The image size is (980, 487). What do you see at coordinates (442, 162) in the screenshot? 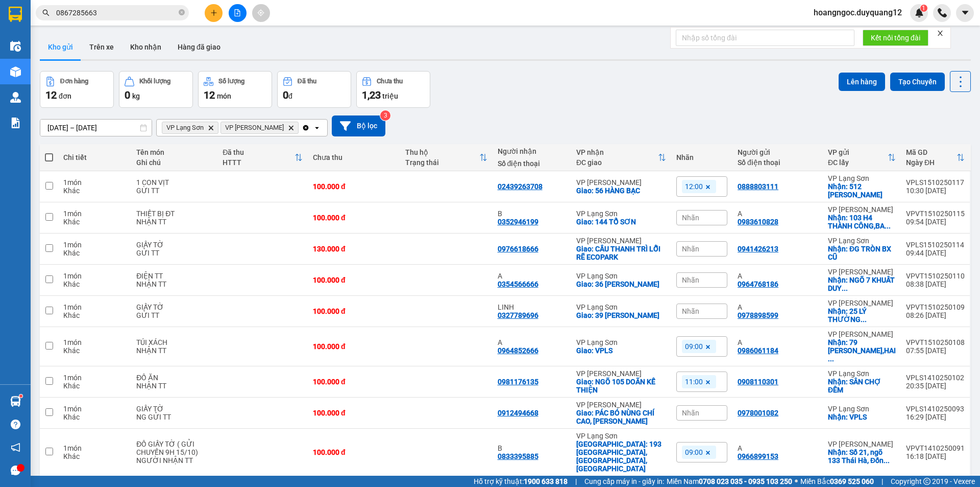
I see `div: Trạng thái` at bounding box center [442, 162].